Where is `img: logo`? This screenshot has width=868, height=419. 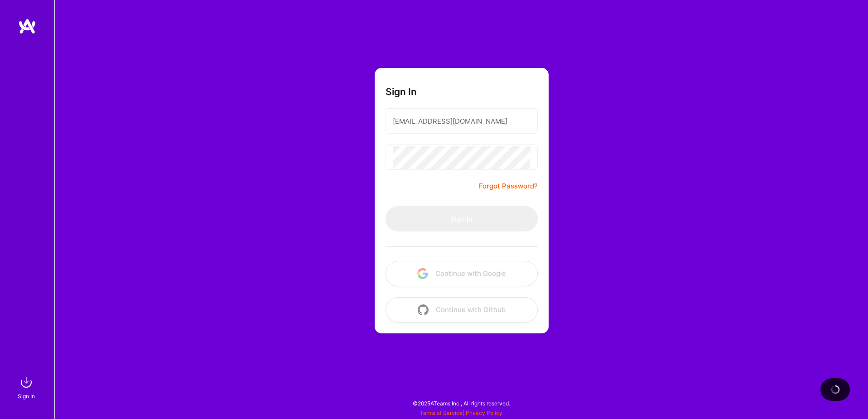 img: logo is located at coordinates (27, 26).